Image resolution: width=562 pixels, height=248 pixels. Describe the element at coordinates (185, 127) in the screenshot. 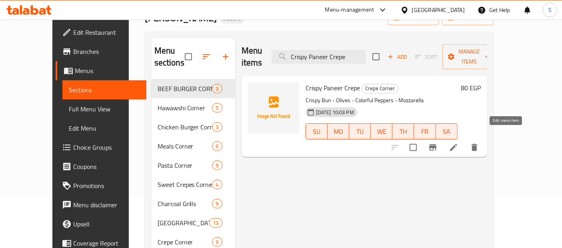

I see `div: Chicken Burger Corner` at that location.